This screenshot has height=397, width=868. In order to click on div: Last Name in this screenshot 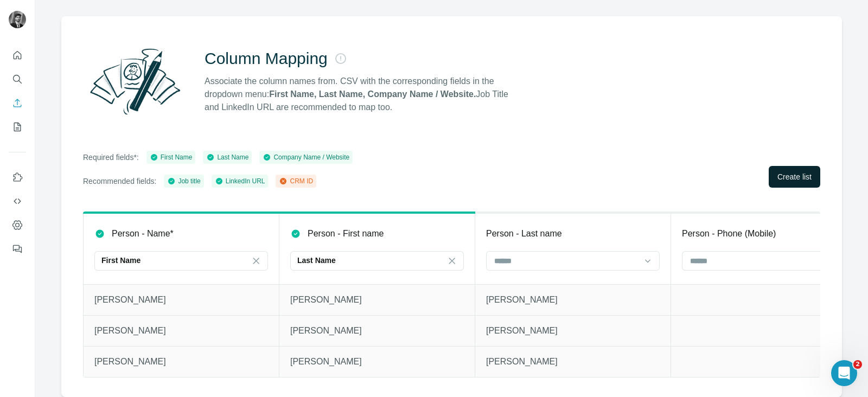, I will do `click(228, 157)`.